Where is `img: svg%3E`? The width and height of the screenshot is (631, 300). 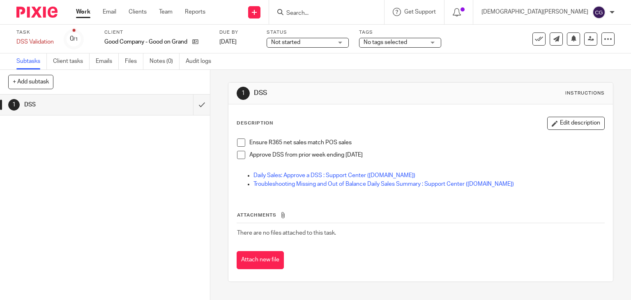 img: svg%3E is located at coordinates (599, 12).